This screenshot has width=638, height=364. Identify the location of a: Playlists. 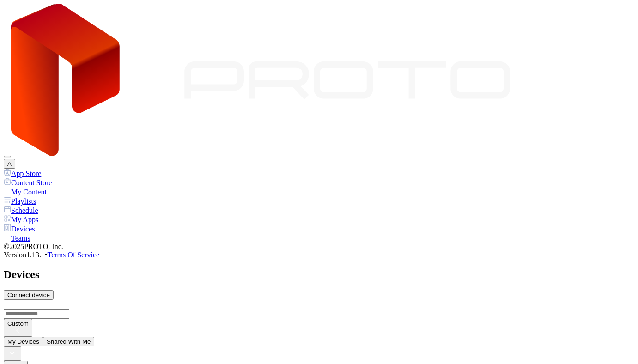
(319, 201).